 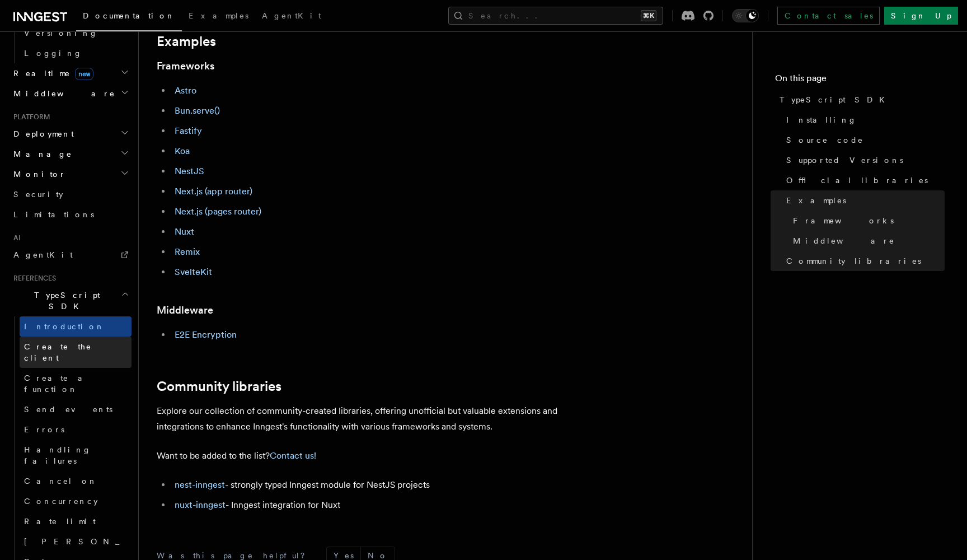 What do you see at coordinates (921, 16) in the screenshot?
I see `a: Sign Up` at bounding box center [921, 16].